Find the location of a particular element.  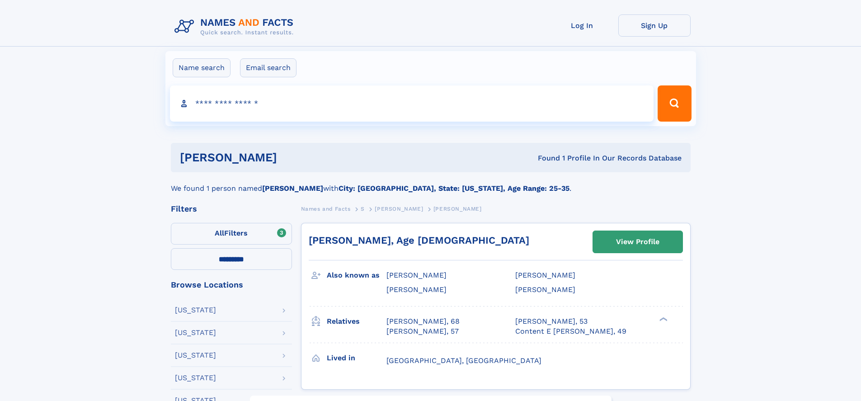

a: View Profile is located at coordinates (638, 242).